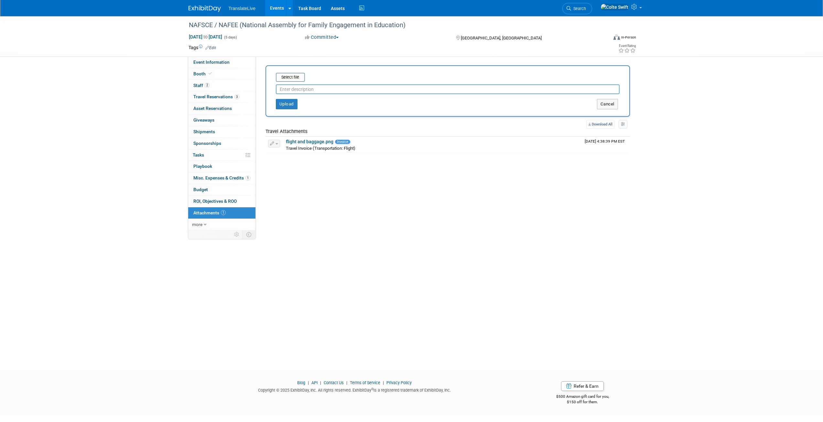  What do you see at coordinates (222, 143) in the screenshot?
I see `a: Sponsorships` at bounding box center [222, 143].